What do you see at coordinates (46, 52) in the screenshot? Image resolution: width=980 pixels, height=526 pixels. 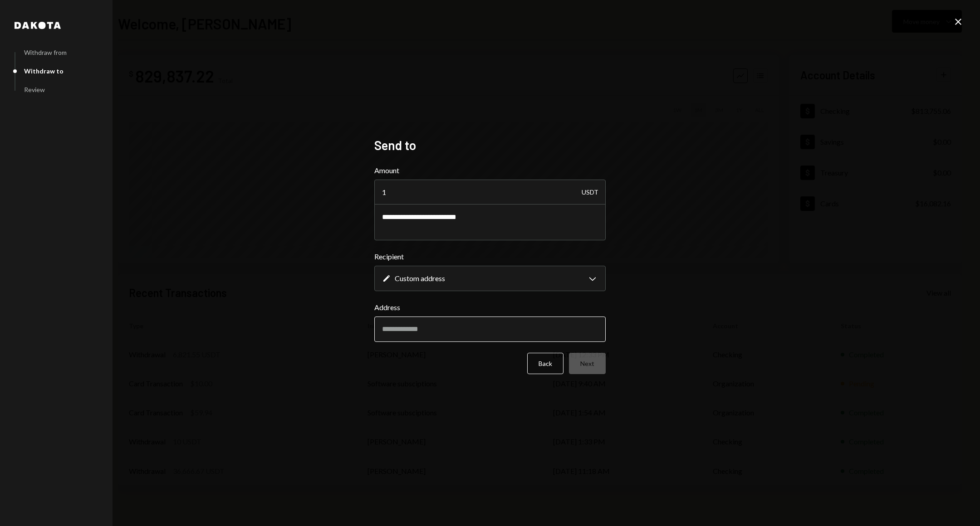 I see `div: Withdraw from` at bounding box center [46, 52].